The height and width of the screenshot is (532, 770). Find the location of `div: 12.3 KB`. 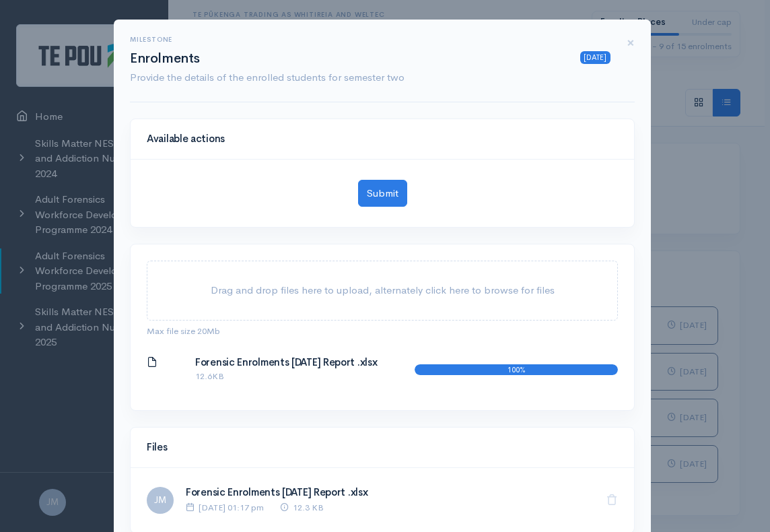

div: 12.3 KB is located at coordinates (293, 507).